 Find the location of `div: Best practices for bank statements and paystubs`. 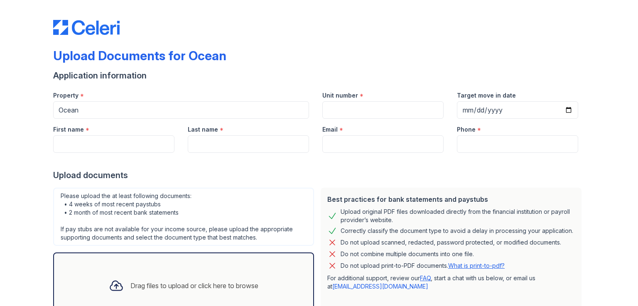

div: Best practices for bank statements and paystubs is located at coordinates (451, 200).